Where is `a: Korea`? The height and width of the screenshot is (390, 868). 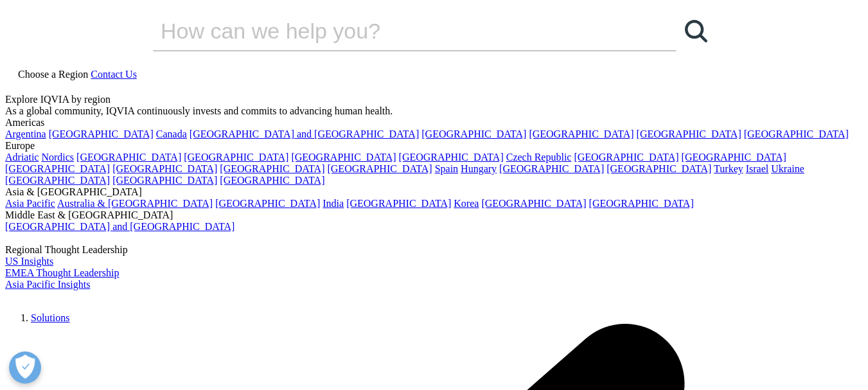
a: Korea is located at coordinates (466, 203).